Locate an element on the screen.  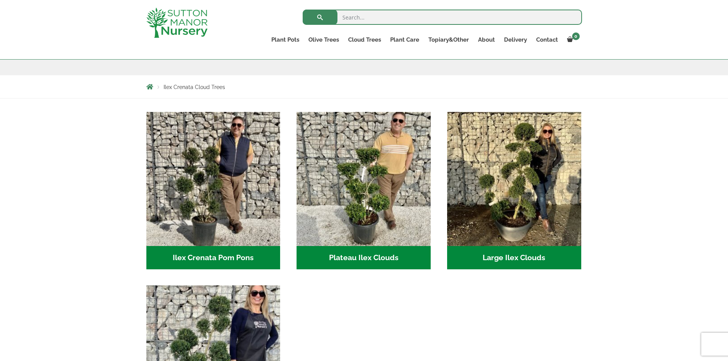
img: Plateau Ilex Clouds is located at coordinates (363, 179).